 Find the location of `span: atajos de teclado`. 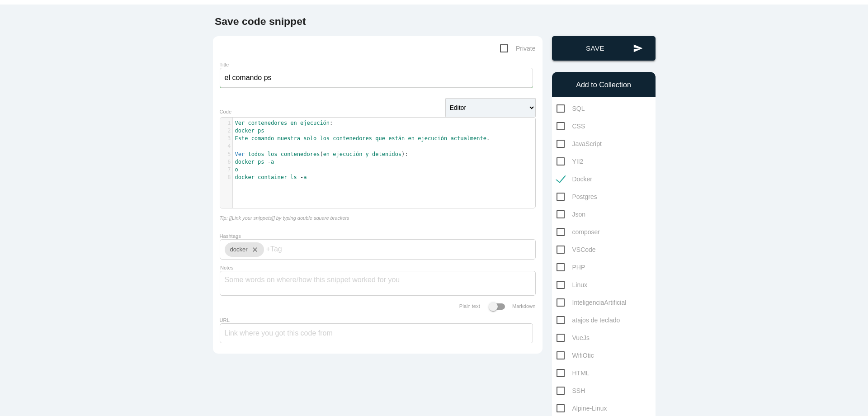

span: atajos de teclado is located at coordinates (588, 320).